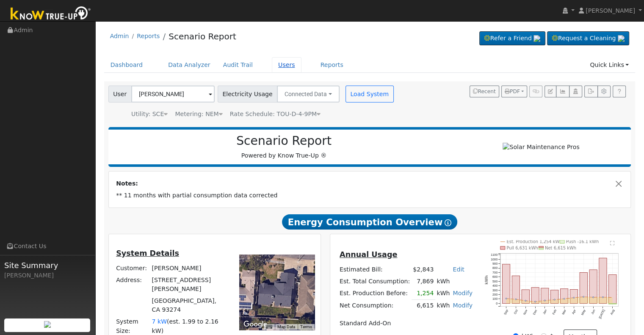 The height and width of the screenshot is (335, 644). I want to click on button: Export Interval Data, so click(591, 92).